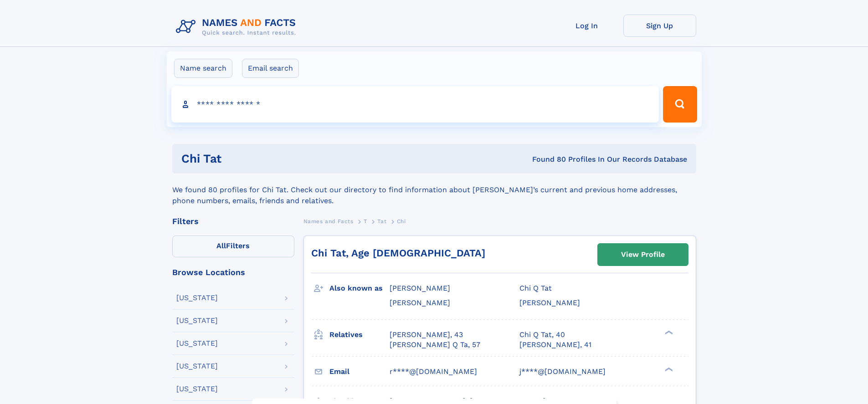  Describe the element at coordinates (359, 335) in the screenshot. I see `h3: Relatives` at that location.